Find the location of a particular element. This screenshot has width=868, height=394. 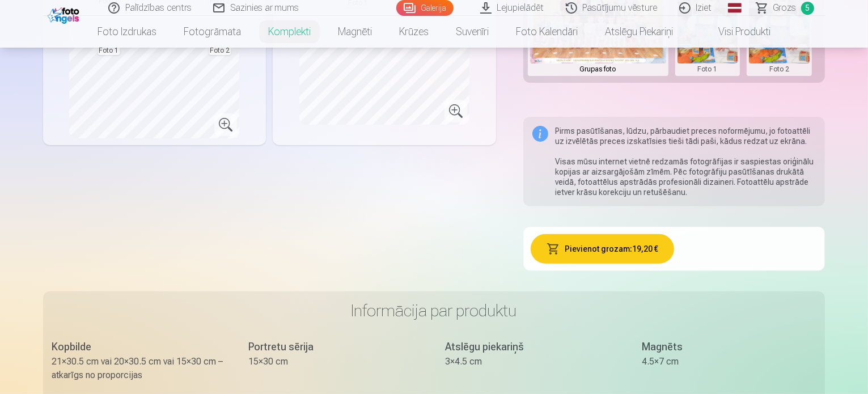

img: /fa1 is located at coordinates (65, 14).